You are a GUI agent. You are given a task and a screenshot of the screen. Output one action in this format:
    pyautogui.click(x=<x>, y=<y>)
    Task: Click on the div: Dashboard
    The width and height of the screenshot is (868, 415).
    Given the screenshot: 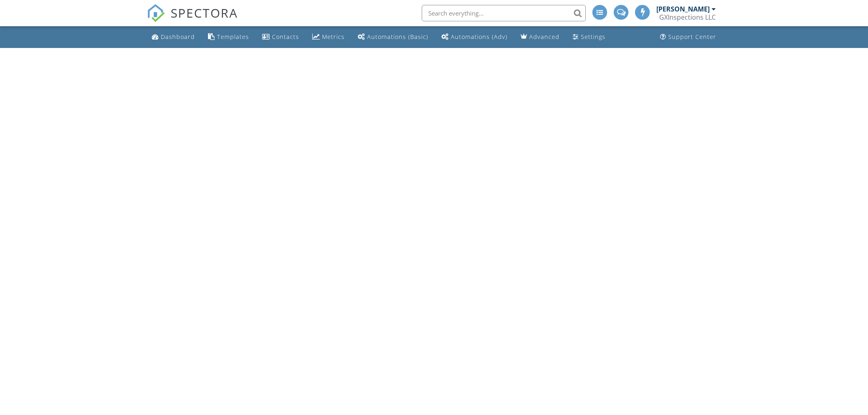 What is the action you would take?
    pyautogui.click(x=177, y=36)
    